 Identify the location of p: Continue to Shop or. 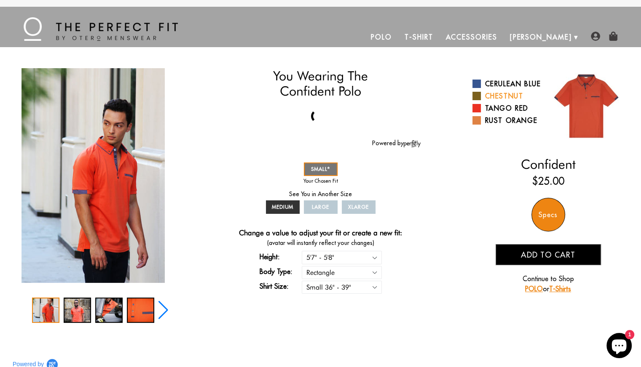
(548, 284).